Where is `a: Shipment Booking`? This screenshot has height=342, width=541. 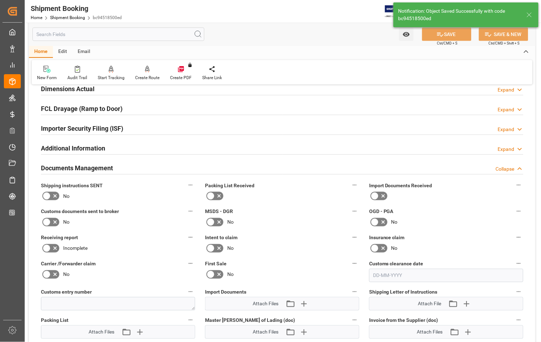 a: Shipment Booking is located at coordinates (67, 18).